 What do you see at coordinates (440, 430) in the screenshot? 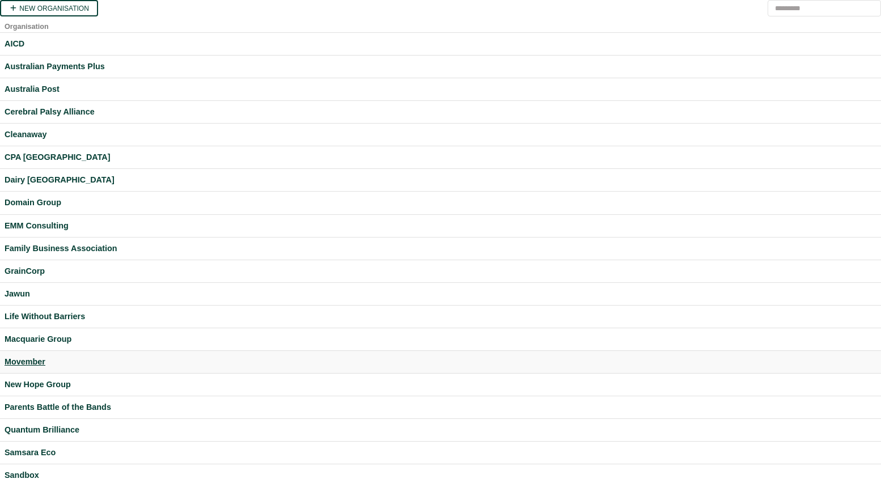
I see `div: Quantum Brilliance` at bounding box center [440, 430].